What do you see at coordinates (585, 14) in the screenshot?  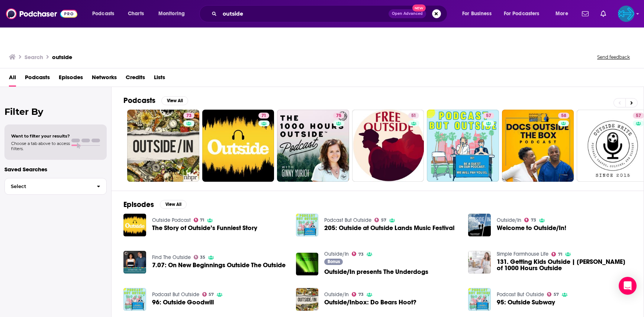 I see `a: Show notifications dropdown` at bounding box center [585, 14].